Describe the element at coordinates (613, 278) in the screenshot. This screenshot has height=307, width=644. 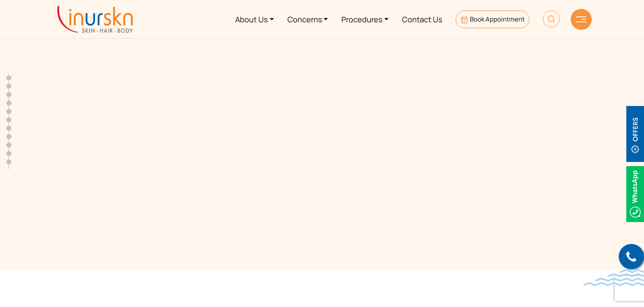
I see `img: bluewave` at that location.